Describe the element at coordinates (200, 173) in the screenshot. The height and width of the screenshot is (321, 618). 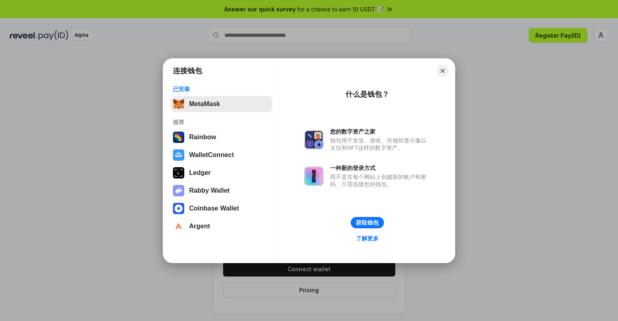
I see `div: Ledger` at that location.